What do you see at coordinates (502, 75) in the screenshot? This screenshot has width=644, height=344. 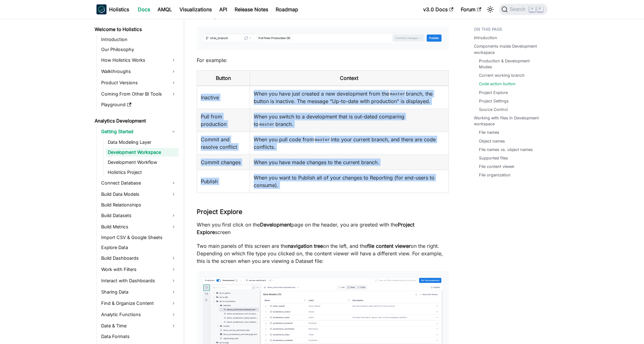 I see `a: Current working branch` at bounding box center [502, 75].